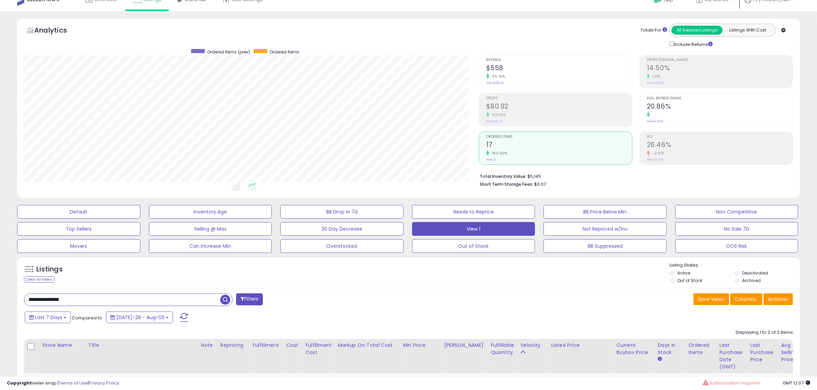 This screenshot has height=390, width=817. Describe the element at coordinates (228, 52) in the screenshot. I see `span: Ordered Items (prev)` at that location.